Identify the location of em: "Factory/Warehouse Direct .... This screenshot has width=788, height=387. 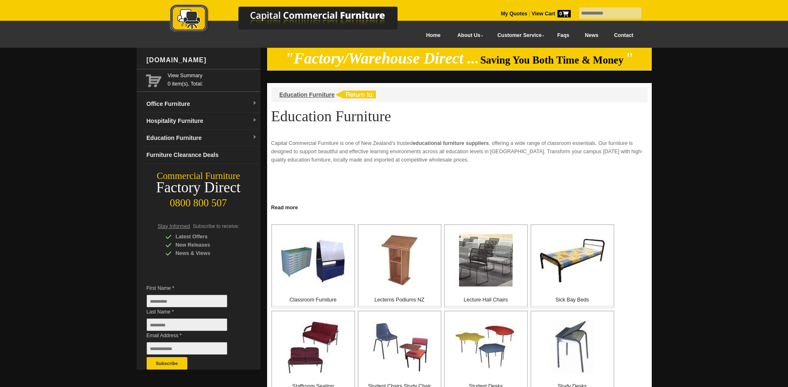
(382, 58).